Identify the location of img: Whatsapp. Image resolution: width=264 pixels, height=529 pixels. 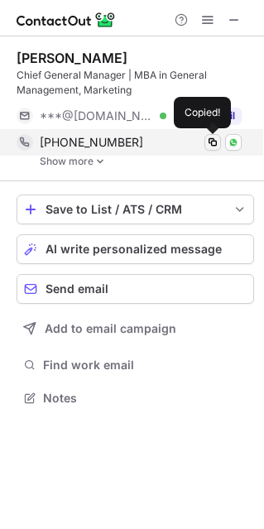
(234, 142).